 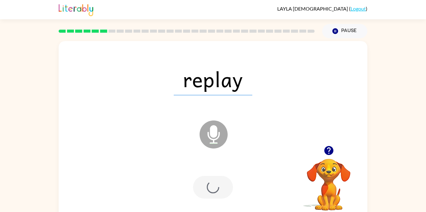 What do you see at coordinates (213, 79) in the screenshot?
I see `span: replay` at bounding box center [213, 79].